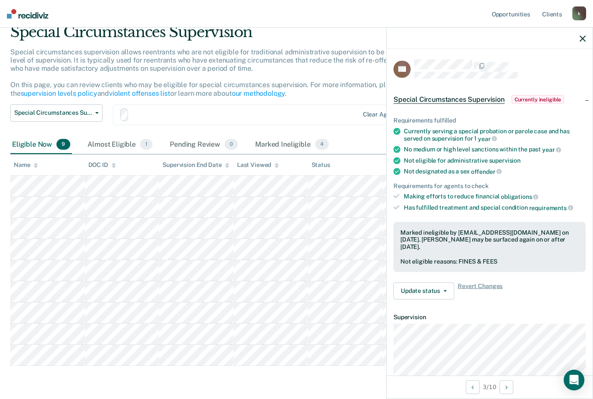  Describe the element at coordinates (120, 145) in the screenshot. I see `div: Almost Eligible` at that location.